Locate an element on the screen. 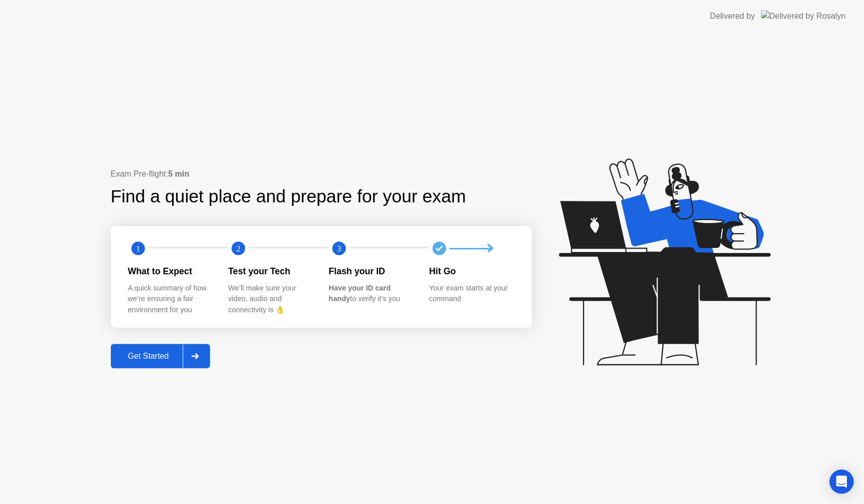 This screenshot has height=504, width=864. text: 2 is located at coordinates (238, 248).